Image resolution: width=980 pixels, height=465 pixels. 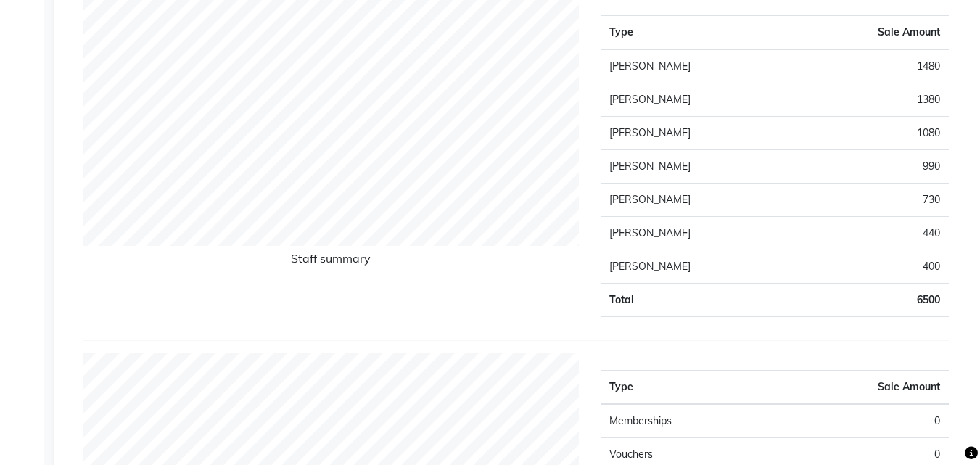 What do you see at coordinates (871, 300) in the screenshot?
I see `td: 6500` at bounding box center [871, 300].